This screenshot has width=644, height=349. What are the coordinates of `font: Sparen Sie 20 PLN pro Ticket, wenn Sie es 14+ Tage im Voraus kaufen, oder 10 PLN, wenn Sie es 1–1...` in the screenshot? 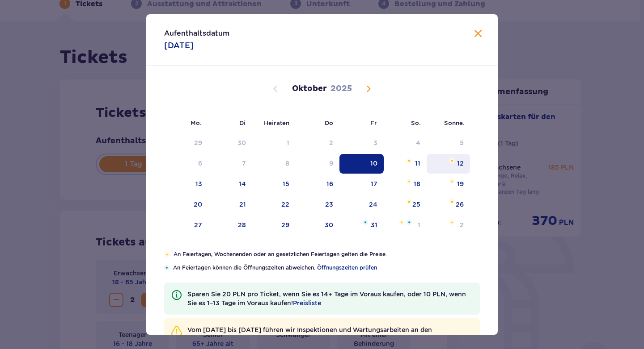 It's located at (327, 299).